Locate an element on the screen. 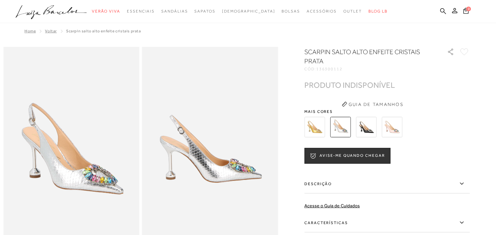  span: Verão Viva is located at coordinates (106, 11).